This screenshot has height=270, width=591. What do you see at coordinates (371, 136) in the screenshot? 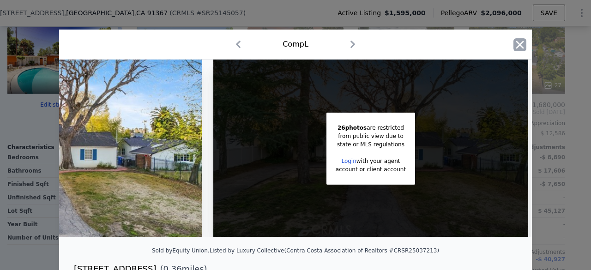
I see `div: from public view due to` at bounding box center [371, 136].